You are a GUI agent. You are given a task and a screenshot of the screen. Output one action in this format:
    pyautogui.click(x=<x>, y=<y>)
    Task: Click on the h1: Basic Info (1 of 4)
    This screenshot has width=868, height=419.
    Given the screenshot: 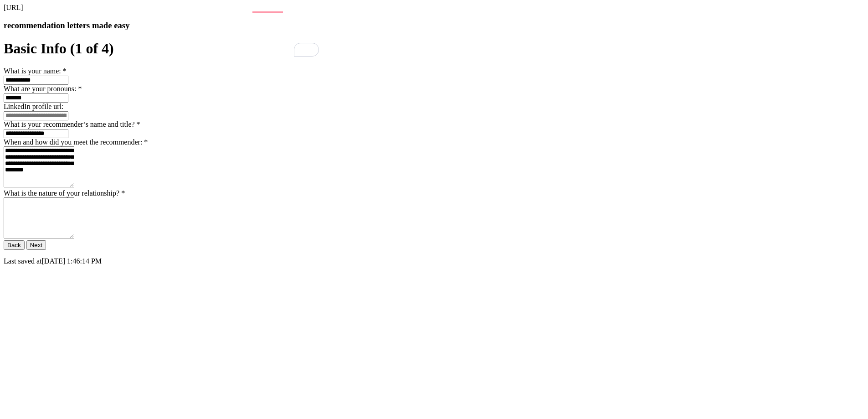 What is the action you would take?
    pyautogui.click(x=434, y=48)
    